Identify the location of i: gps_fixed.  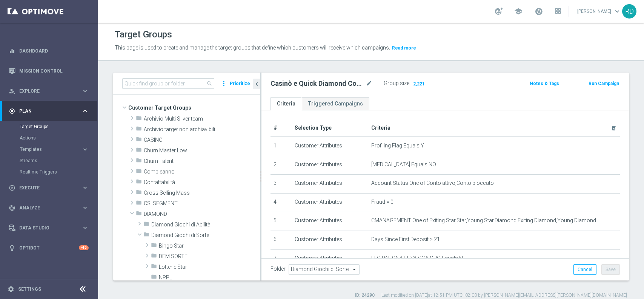
(12, 111).